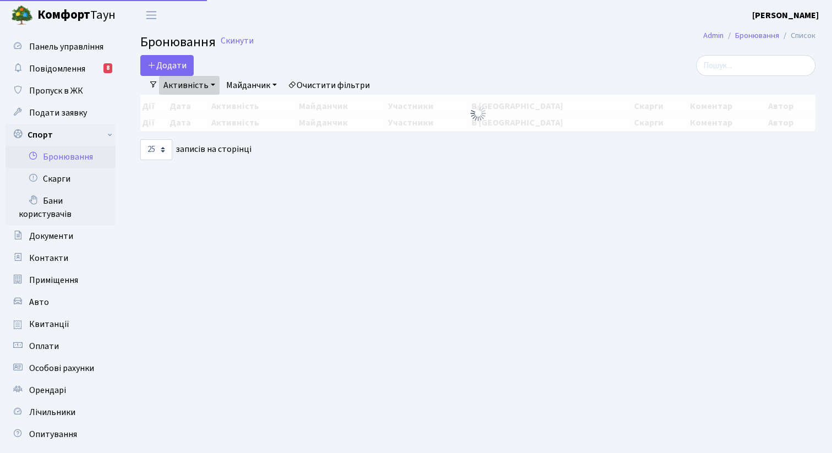 The image size is (832, 453). What do you see at coordinates (49, 324) in the screenshot?
I see `span: Квитанції` at bounding box center [49, 324].